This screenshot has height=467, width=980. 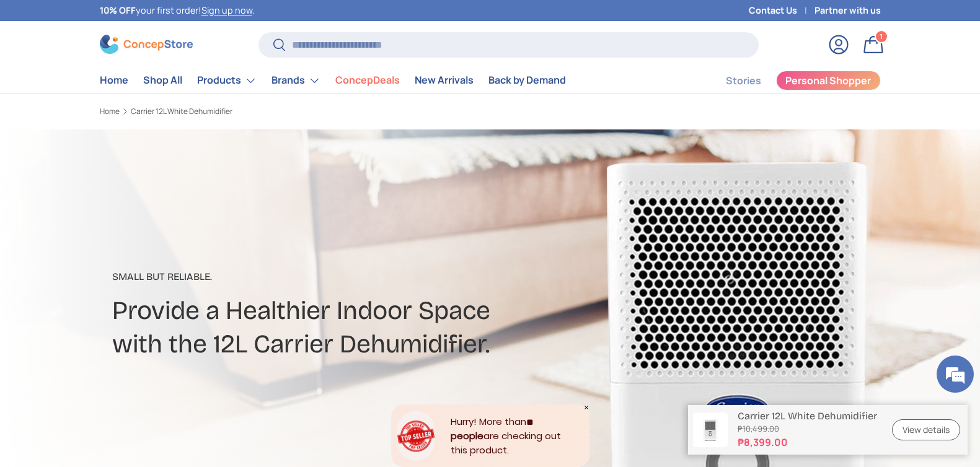 What do you see at coordinates (881, 36) in the screenshot?
I see `span: 1` at bounding box center [881, 36].